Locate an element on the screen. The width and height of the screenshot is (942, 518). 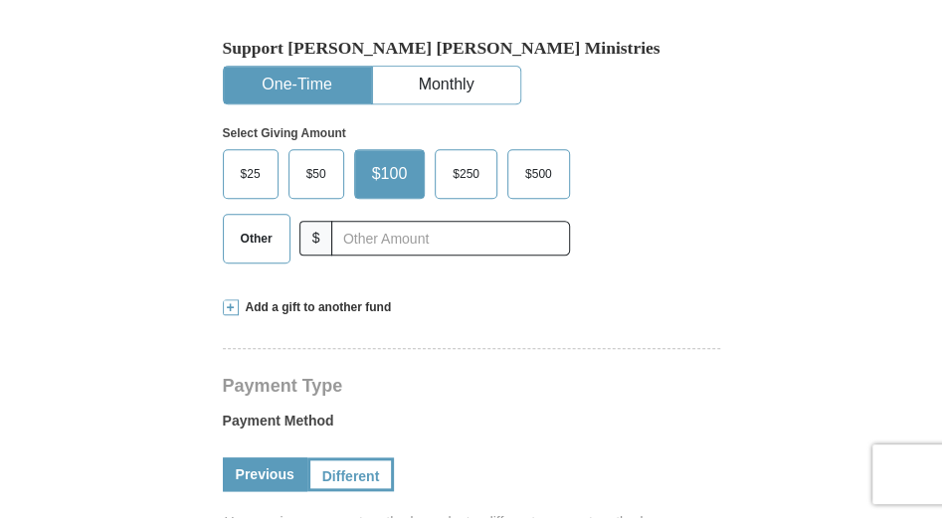
span: $25 is located at coordinates (251, 174).